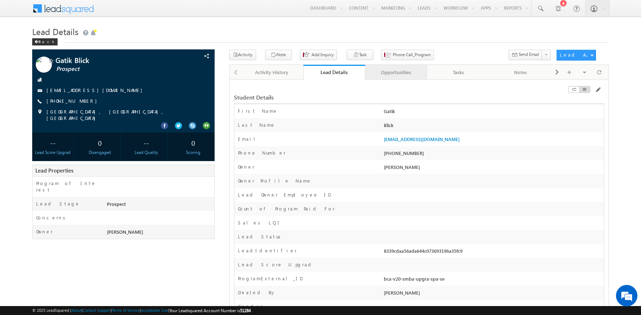 The height and width of the screenshot is (315, 641). I want to click on label: Email, so click(249, 139).